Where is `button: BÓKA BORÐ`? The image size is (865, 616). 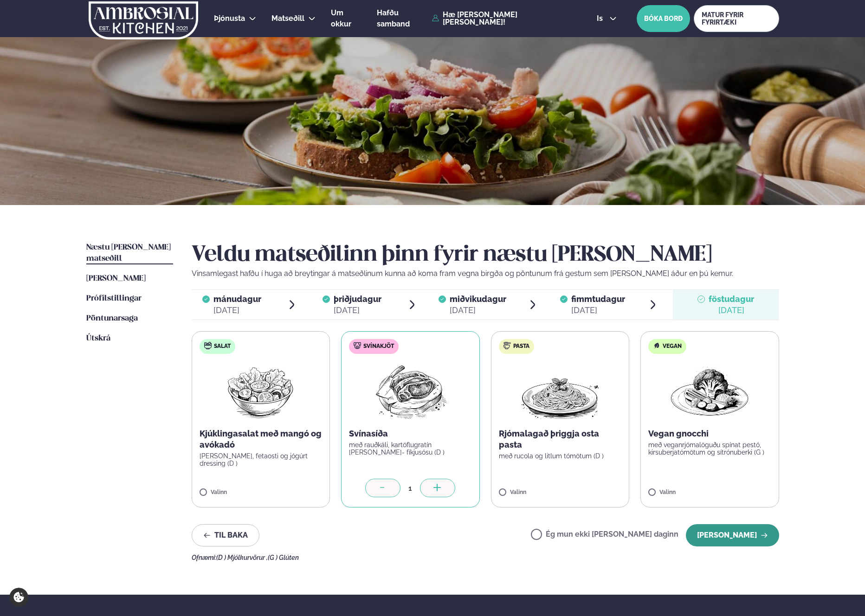
button: BÓKA BORÐ is located at coordinates (663, 19).